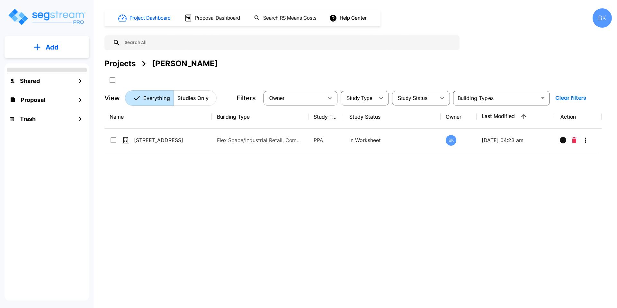  What do you see at coordinates (195, 98) in the screenshot?
I see `button: Studies Only` at bounding box center [195, 98].